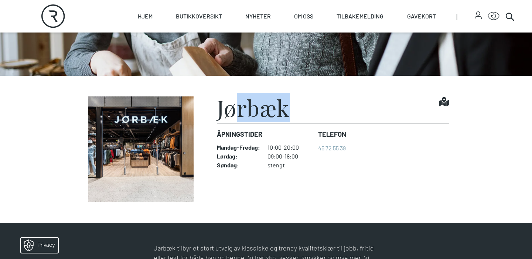 The width and height of the screenshot is (532, 259). Describe the element at coordinates (238, 148) in the screenshot. I see `dt: Mandag - Fredag :` at that location.